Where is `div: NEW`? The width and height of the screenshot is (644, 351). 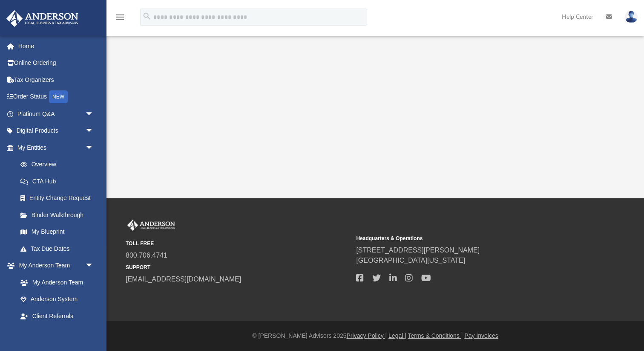 div: NEW is located at coordinates (58, 97).